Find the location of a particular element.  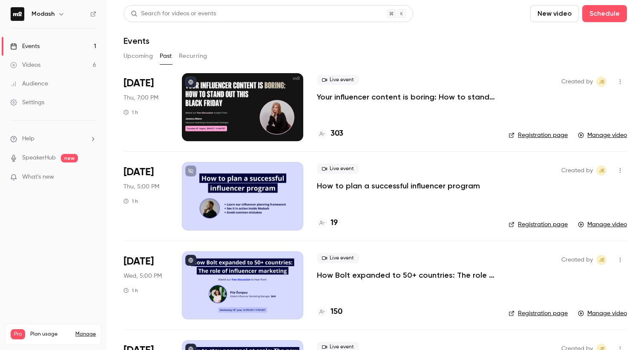

a: 303 is located at coordinates (330, 133).